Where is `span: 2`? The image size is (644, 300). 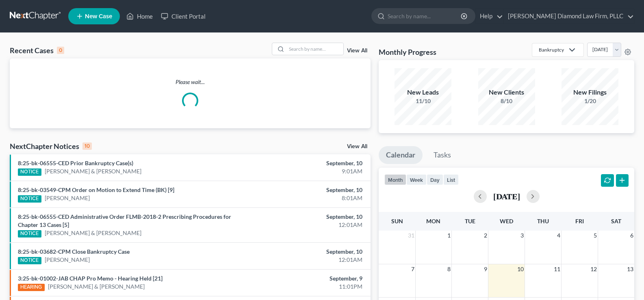 span: 2 is located at coordinates (485, 235).